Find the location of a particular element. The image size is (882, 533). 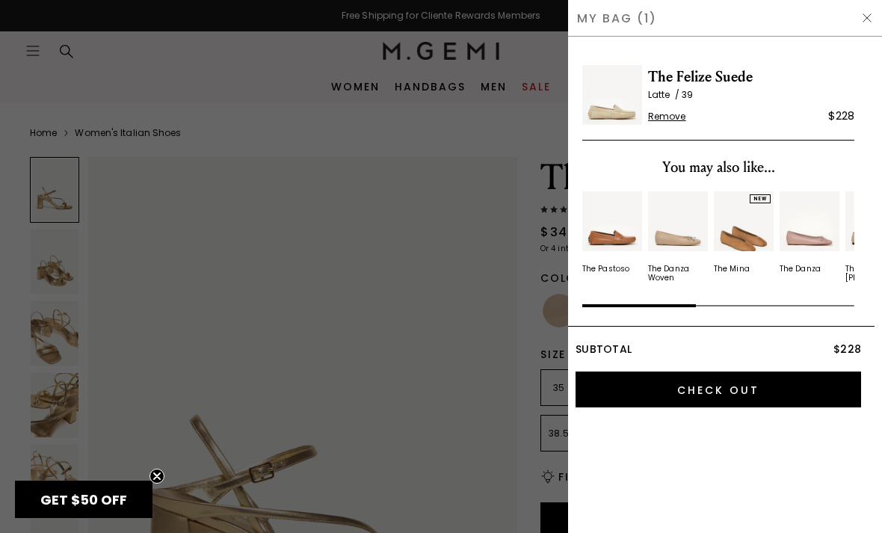

a: The Pastoso is located at coordinates (612, 232).